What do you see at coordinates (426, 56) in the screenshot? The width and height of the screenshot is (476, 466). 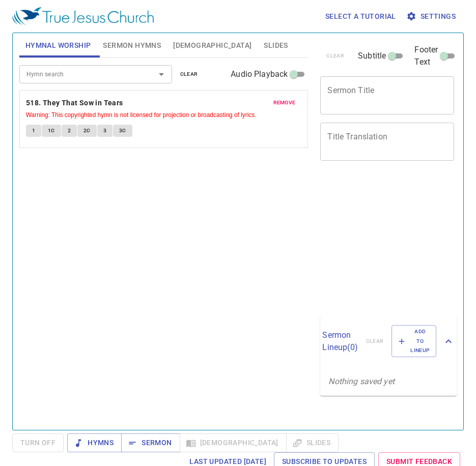 I see `span: Footer Text` at bounding box center [426, 56].